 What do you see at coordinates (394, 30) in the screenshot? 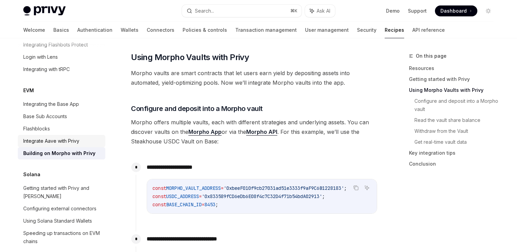
I see `a: Recipes` at bounding box center [394, 30].